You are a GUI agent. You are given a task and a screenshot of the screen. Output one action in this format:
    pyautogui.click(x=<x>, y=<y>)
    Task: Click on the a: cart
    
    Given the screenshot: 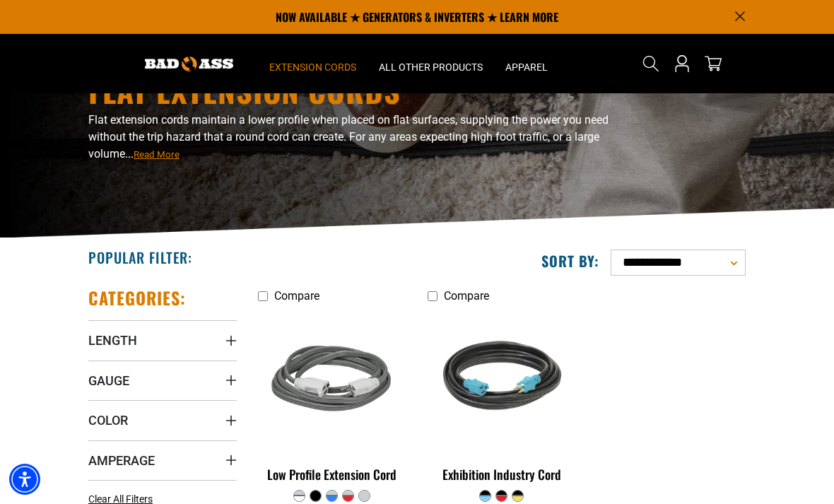 What is the action you would take?
    pyautogui.click(x=713, y=63)
    